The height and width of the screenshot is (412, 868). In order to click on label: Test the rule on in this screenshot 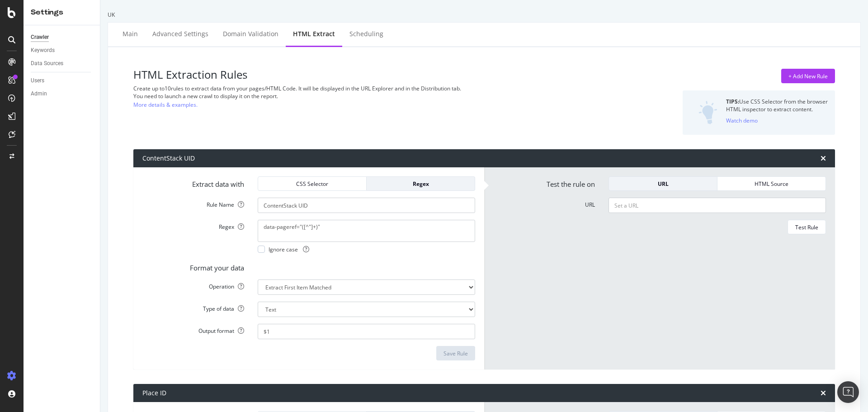, I will do `click(544, 183)`.